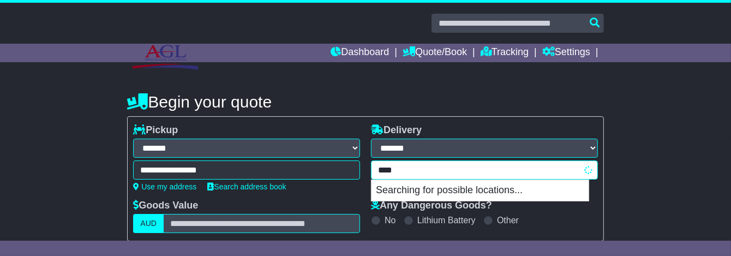 Image resolution: width=731 pixels, height=256 pixels. I want to click on a: Quote/Book, so click(435, 53).